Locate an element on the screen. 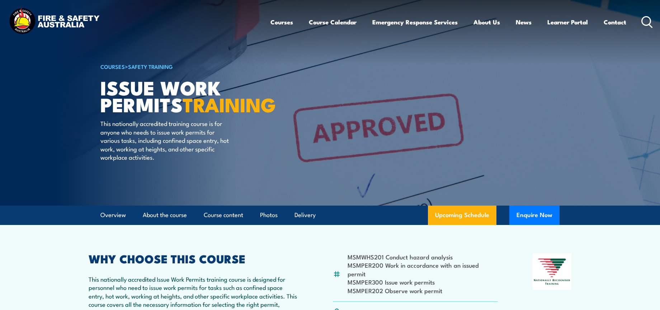 This screenshot has height=310, width=660. li: MSMWHS201 Conduct hazard analysis is located at coordinates (423, 256).